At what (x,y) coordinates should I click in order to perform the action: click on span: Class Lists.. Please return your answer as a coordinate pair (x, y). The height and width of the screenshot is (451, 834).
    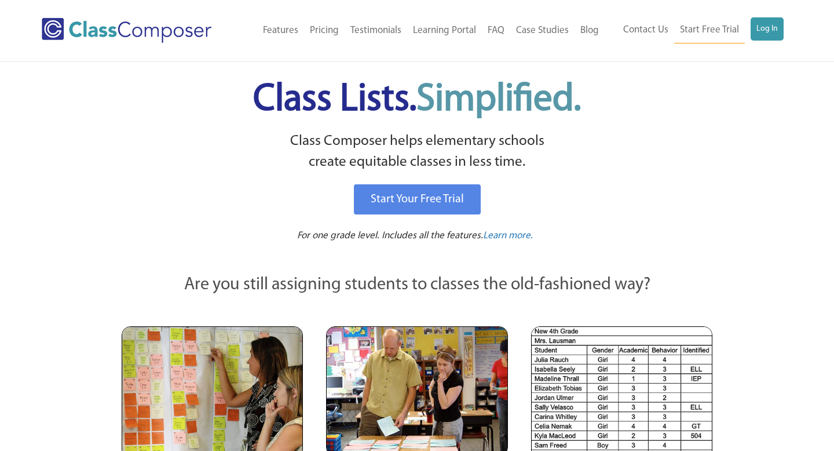
    Looking at the image, I should click on (417, 100).